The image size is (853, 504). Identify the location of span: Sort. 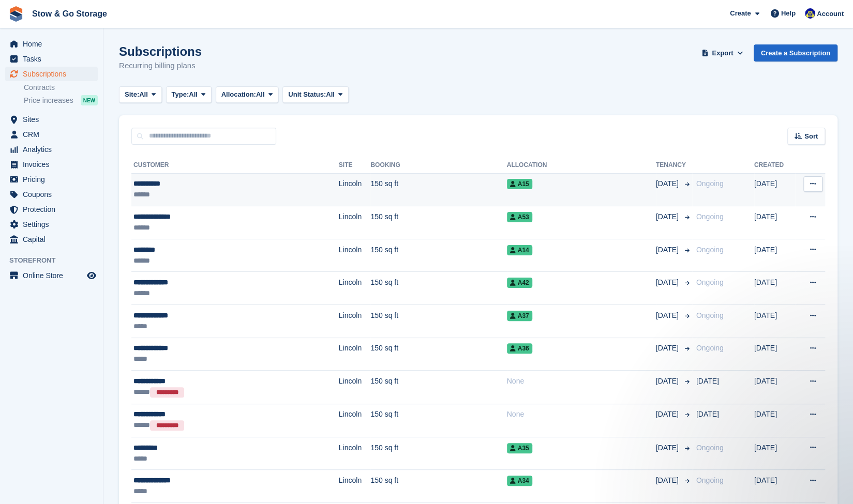
(811, 137).